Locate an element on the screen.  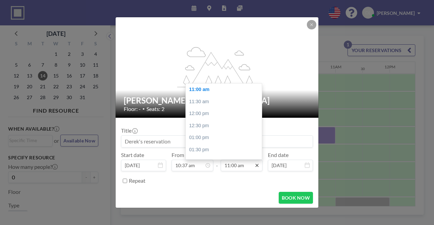
span: Seats: 2 is located at coordinates (155, 109).